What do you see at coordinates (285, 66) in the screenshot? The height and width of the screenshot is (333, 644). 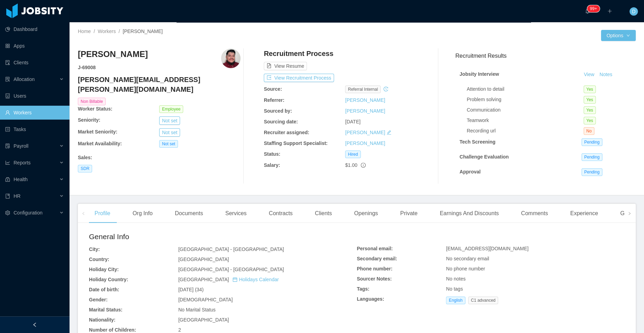 I see `button: icon: file-textView Resume` at bounding box center [285, 66].